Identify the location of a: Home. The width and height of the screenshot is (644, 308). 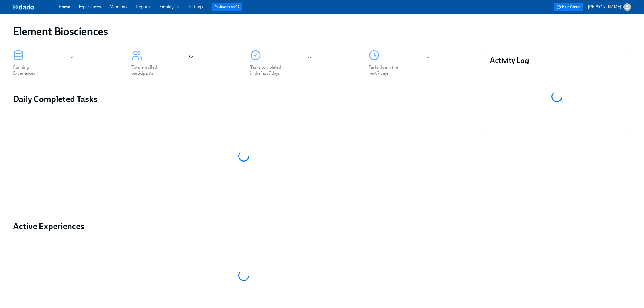
(64, 7).